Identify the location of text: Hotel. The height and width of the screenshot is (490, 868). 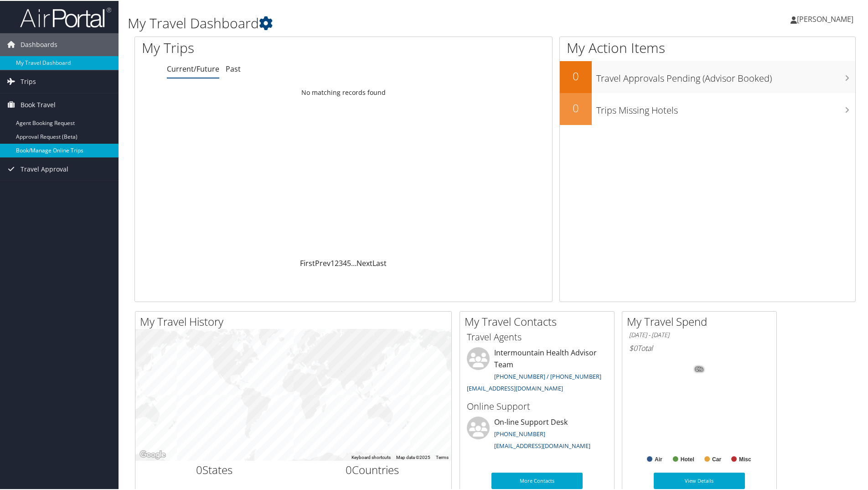
(688, 458).